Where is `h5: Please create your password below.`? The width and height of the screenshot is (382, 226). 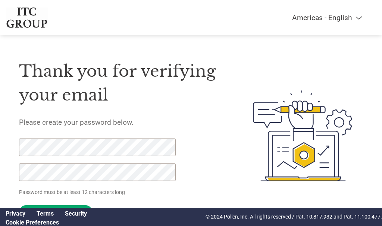
h5: Please create your password below. is located at coordinates (122, 122).